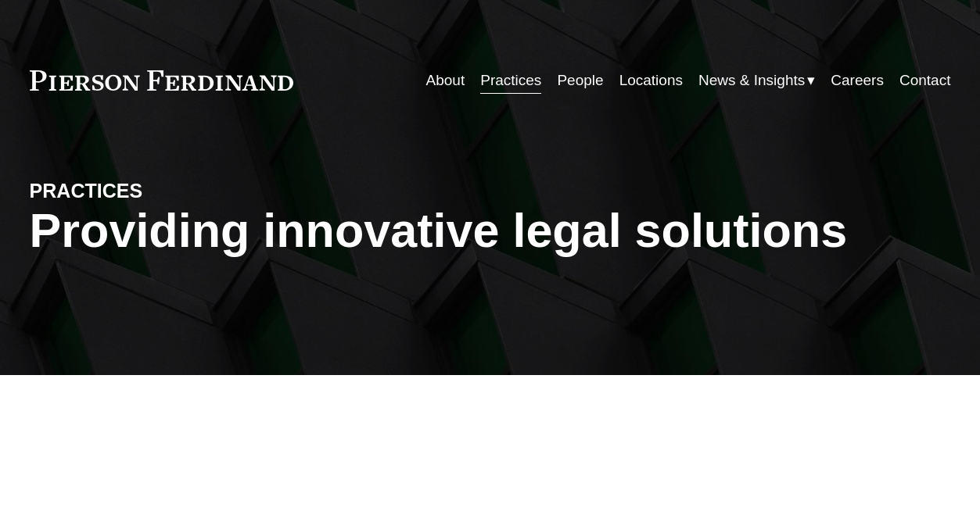 Image resolution: width=980 pixels, height=511 pixels. Describe the element at coordinates (446, 81) in the screenshot. I see `a: About` at that location.